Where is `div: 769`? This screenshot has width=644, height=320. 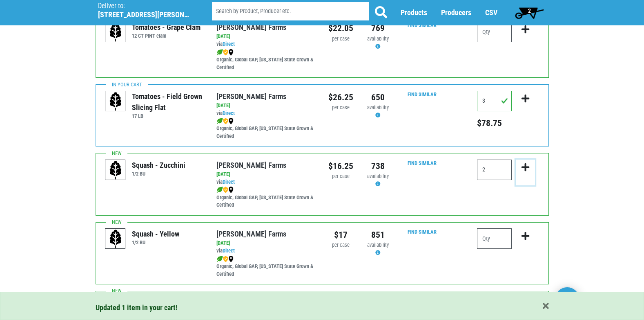
div: 769 is located at coordinates (377, 28).